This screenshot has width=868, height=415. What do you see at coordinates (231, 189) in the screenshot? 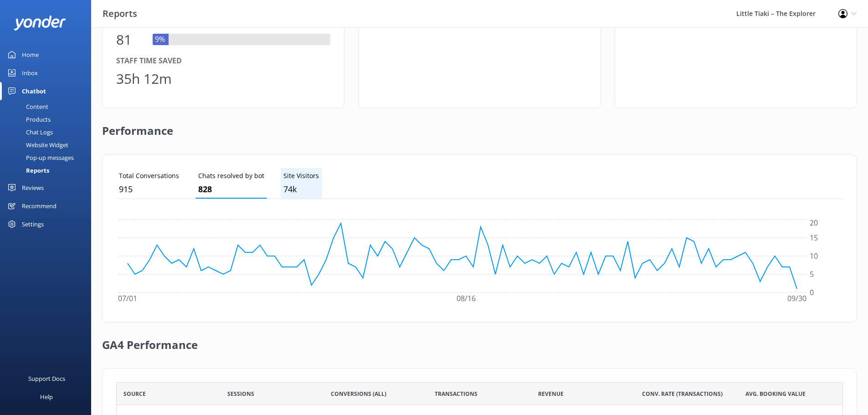
I see `p: 828` at bounding box center [231, 189].